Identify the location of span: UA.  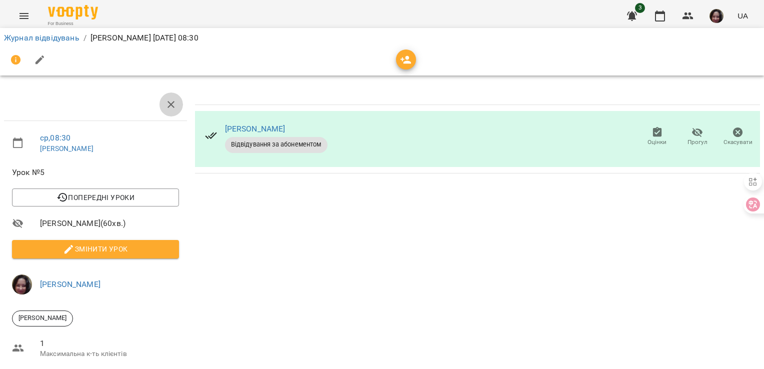
(742, 15).